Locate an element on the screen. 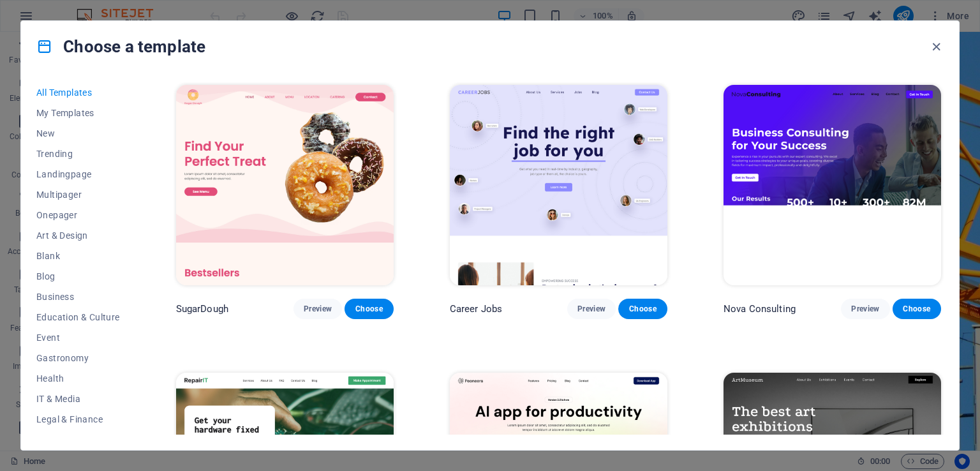 The image size is (980, 471). img: Career Jobs is located at coordinates (559, 185).